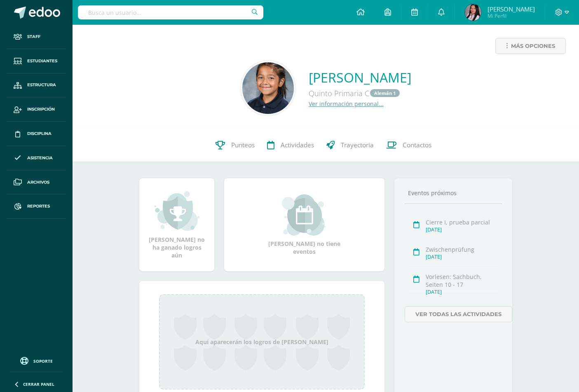 The image size is (579, 392). I want to click on span: Punteos, so click(243, 145).